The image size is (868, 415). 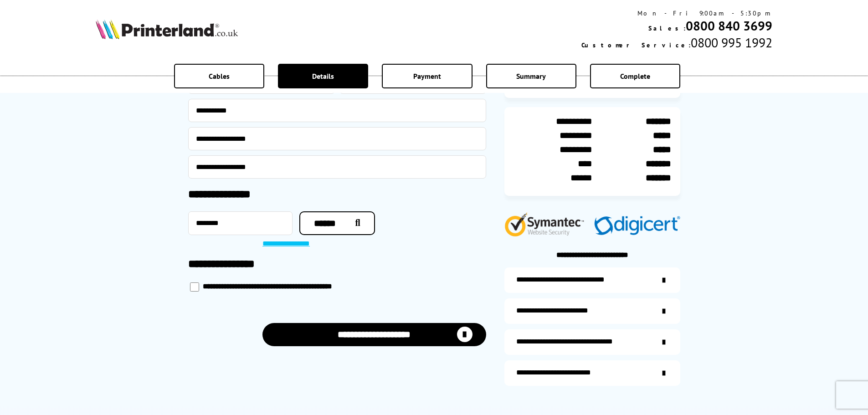 What do you see at coordinates (592, 373) in the screenshot?
I see `a: secure-website` at bounding box center [592, 373].